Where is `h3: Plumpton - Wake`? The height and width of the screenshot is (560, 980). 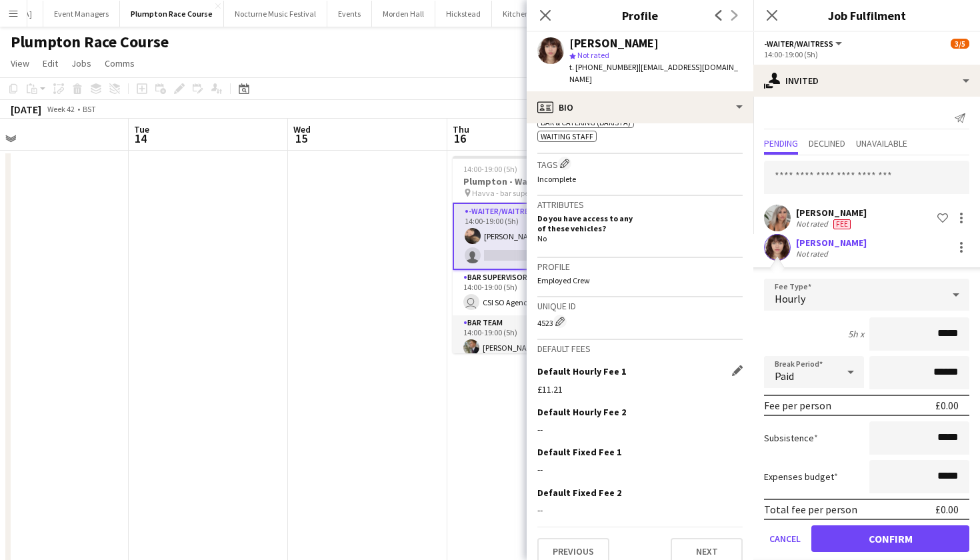 h3: Plumpton - Wake is located at coordinates (528, 182).